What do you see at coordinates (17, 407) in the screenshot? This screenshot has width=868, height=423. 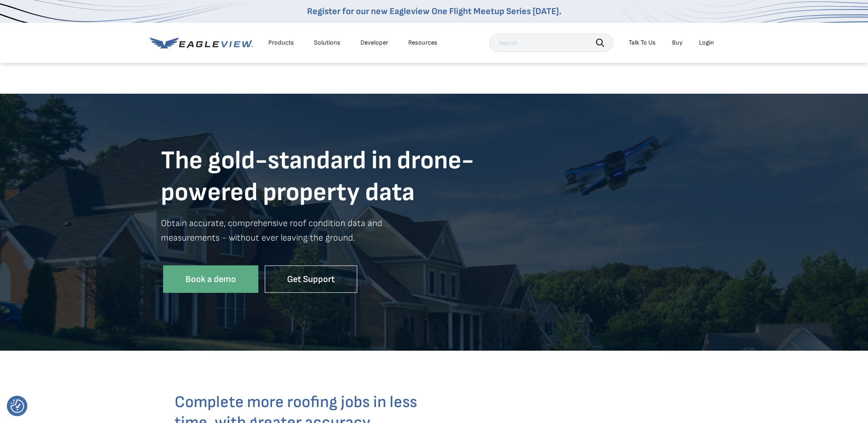 I see `button: Consent Preferences` at bounding box center [17, 407].